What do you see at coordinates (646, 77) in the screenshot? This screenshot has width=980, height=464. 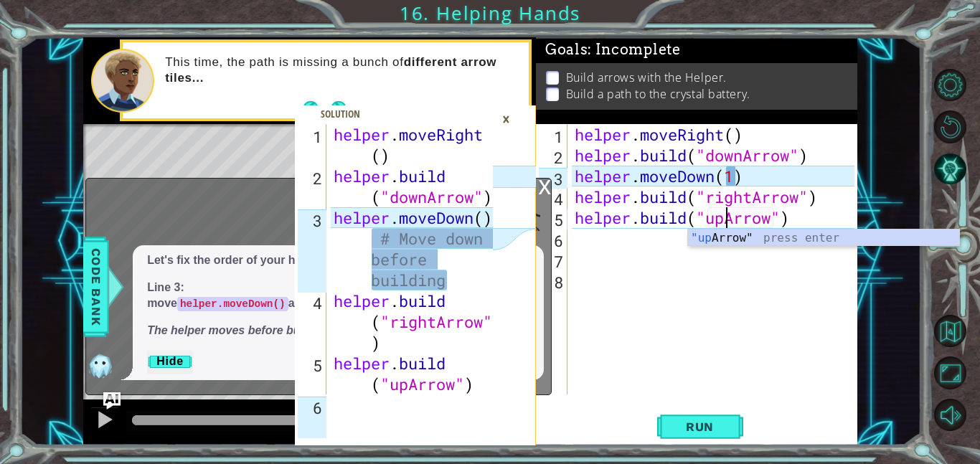 I see `p: Build arrows with the Helper.` at bounding box center [646, 77].